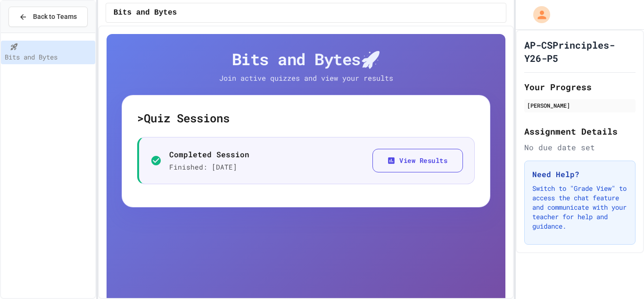 This screenshot has width=644, height=299. What do you see at coordinates (209, 155) in the screenshot?
I see `p: Completed Session` at bounding box center [209, 155].